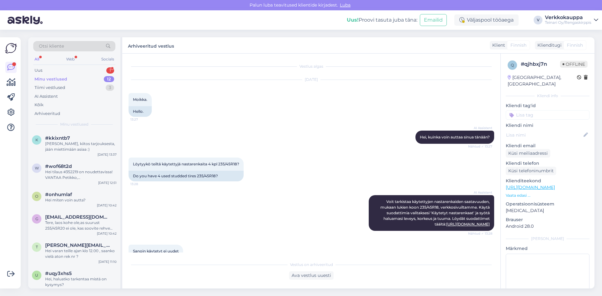 The image size is (602, 296). Describe the element at coordinates (50, 88) in the screenshot. I see `div: Tiimi vestlused` at that location.